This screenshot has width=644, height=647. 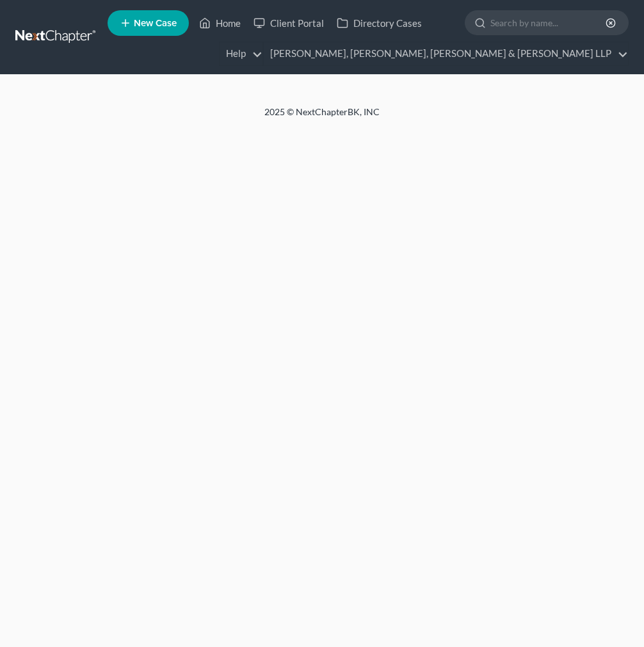 What do you see at coordinates (241, 53) in the screenshot?
I see `a: Help` at bounding box center [241, 53].